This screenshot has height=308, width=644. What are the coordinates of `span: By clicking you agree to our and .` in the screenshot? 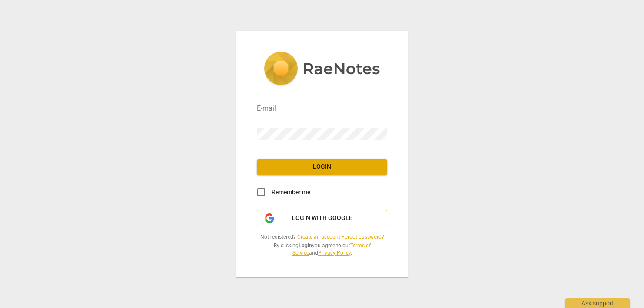 It's located at (322, 249).